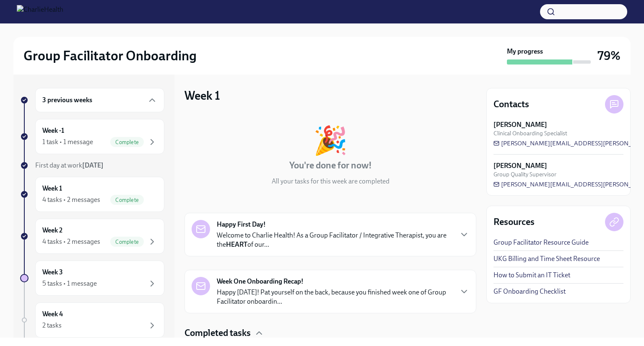 The width and height of the screenshot is (644, 346). What do you see at coordinates (514, 222) in the screenshot?
I see `h4: Resources` at bounding box center [514, 222].